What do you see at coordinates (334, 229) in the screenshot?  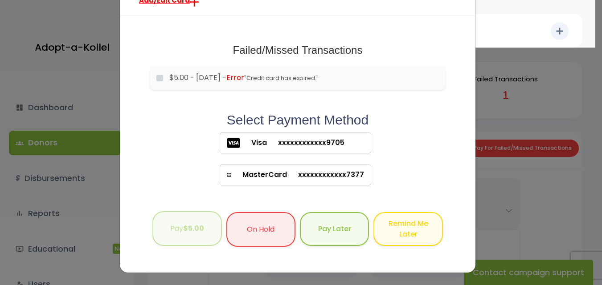 I see `button: Pay Later` at bounding box center [334, 229].